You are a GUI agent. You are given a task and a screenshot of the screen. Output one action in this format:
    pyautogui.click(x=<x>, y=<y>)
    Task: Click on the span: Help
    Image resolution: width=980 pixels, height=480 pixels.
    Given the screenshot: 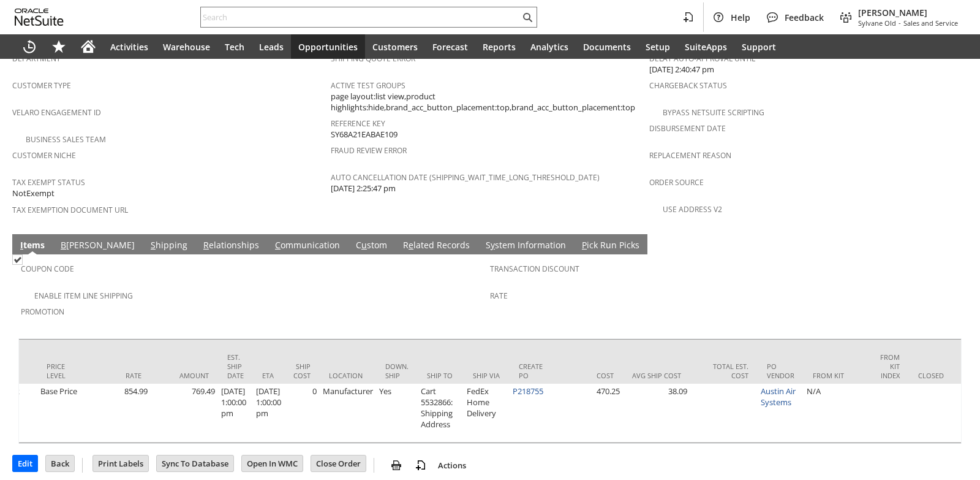 What is the action you would take?
    pyautogui.click(x=740, y=17)
    